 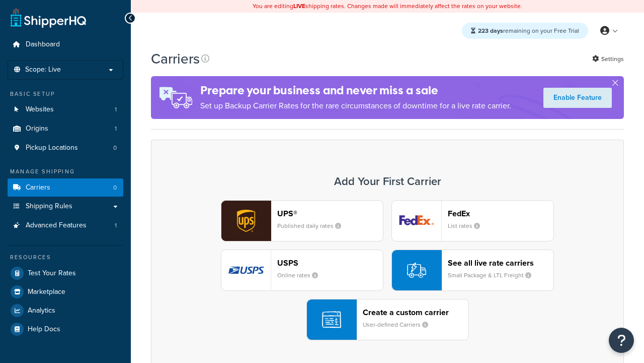 What do you see at coordinates (65, 329) in the screenshot?
I see `a: Help Docs` at bounding box center [65, 329].